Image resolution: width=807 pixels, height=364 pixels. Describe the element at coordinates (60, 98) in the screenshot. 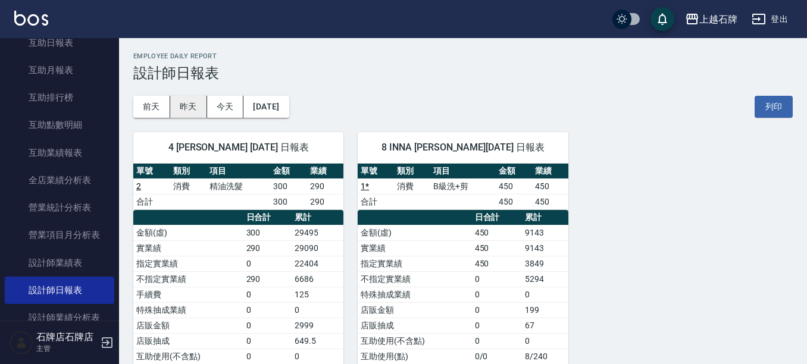

I see `a: 互助排行榜` at that location.